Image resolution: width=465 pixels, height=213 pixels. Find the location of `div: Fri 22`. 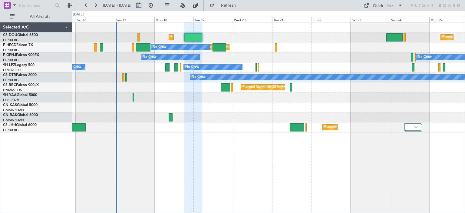

div: Fri 22 is located at coordinates (331, 19).